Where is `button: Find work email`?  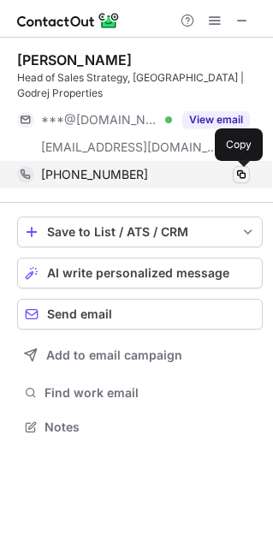
button: Find work email is located at coordinates (140, 393).